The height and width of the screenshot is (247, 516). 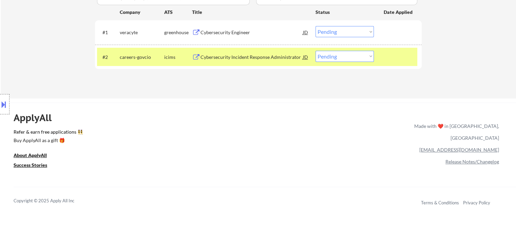 I want to click on a: Refer & earn free applications 👯‍♀️, so click(x=143, y=133).